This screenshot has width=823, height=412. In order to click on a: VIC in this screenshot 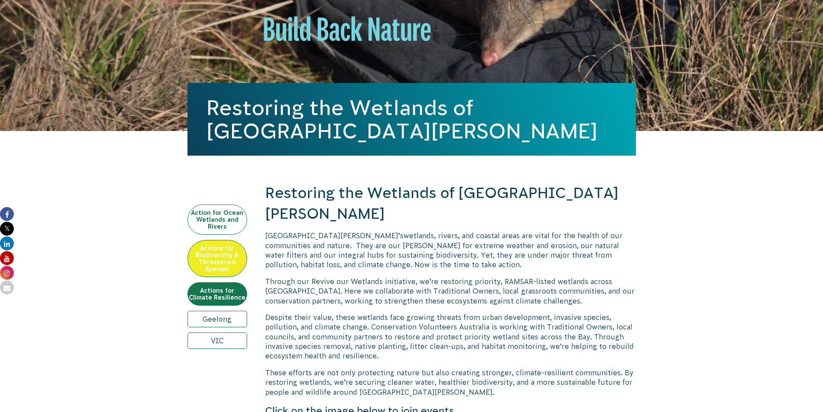, I will do `click(217, 340)`.